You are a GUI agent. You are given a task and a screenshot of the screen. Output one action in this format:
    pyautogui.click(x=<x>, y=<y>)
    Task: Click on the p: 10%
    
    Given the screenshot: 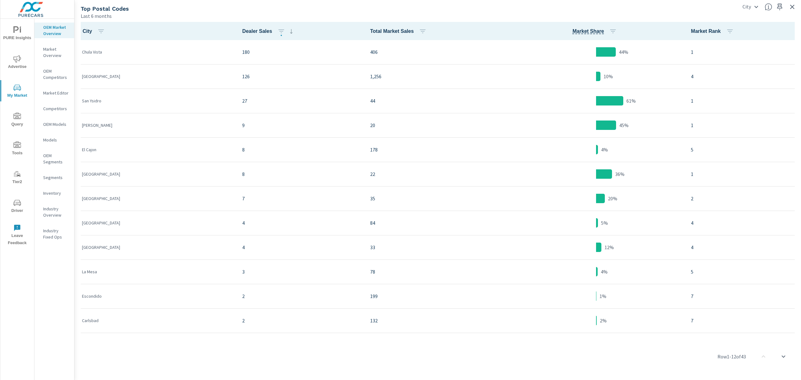 What is the action you would take?
    pyautogui.click(x=608, y=76)
    